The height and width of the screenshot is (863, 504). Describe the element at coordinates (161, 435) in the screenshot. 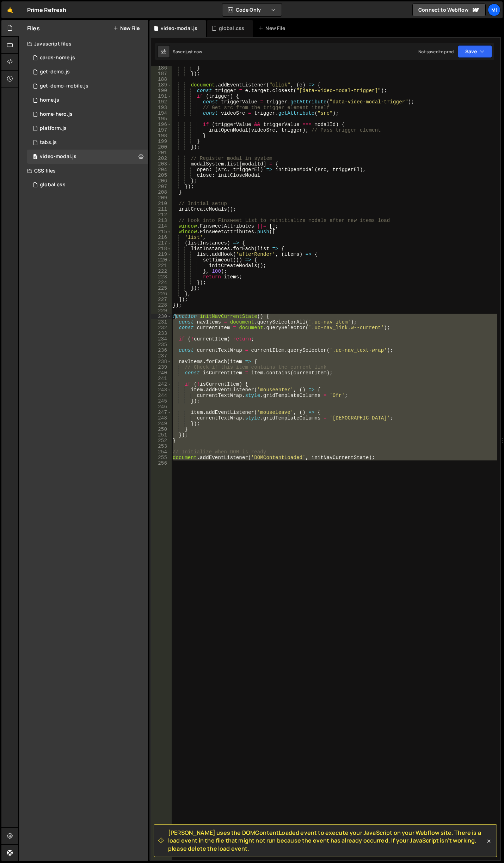

I see `div: 251` at that location.